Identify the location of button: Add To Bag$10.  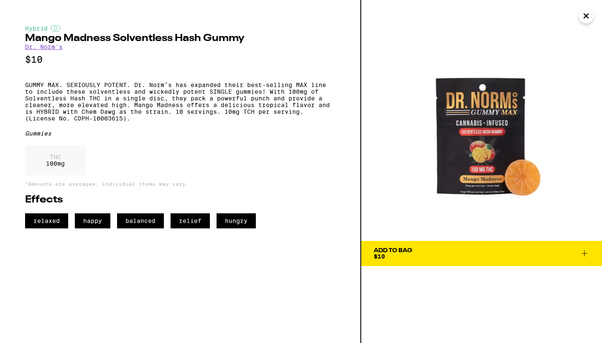
(482, 253).